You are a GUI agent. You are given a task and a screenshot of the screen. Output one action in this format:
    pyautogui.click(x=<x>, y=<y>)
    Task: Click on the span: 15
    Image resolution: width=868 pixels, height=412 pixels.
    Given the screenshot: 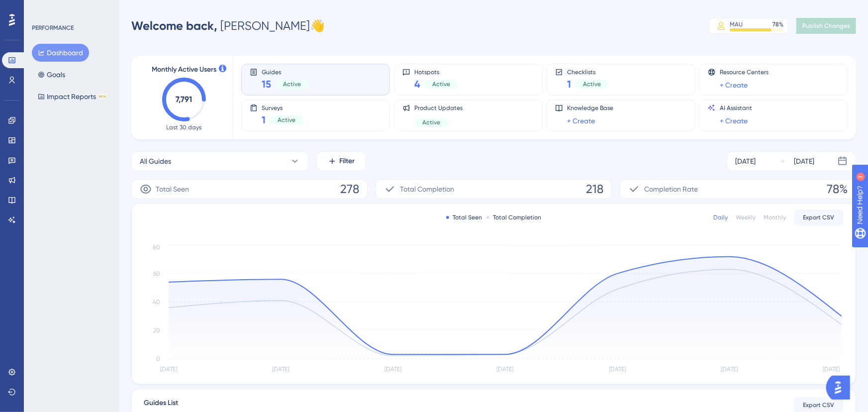 What is the action you would take?
    pyautogui.click(x=266, y=84)
    